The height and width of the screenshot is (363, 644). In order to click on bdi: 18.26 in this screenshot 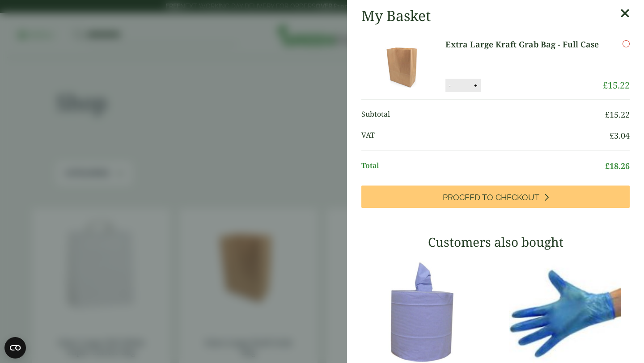, I will do `click(617, 166)`.